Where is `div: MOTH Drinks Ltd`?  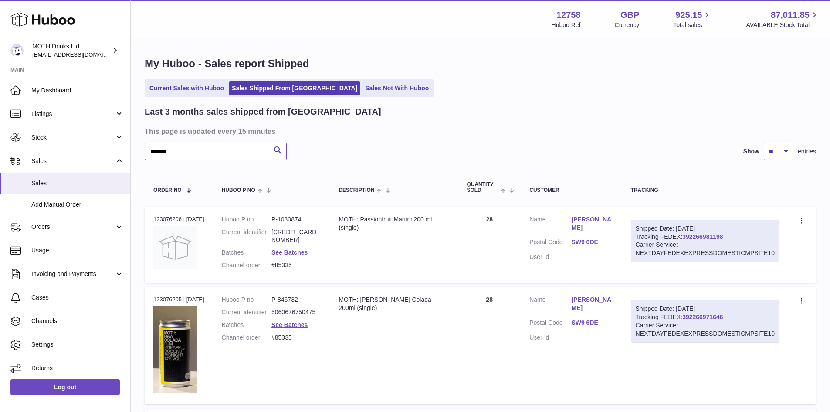 div: MOTH Drinks Ltd is located at coordinates (71, 51).